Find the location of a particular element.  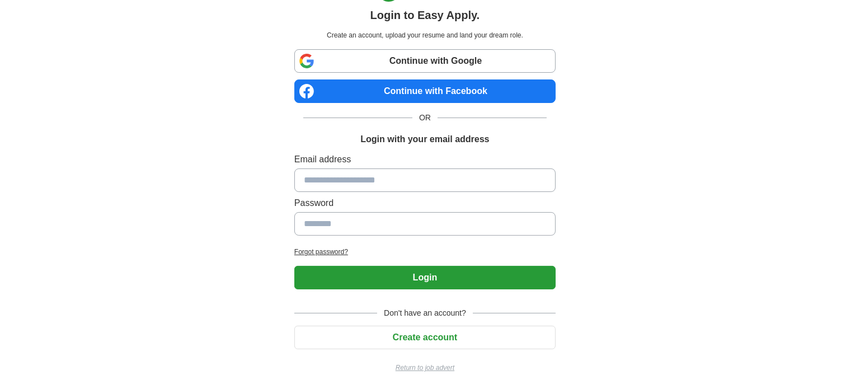

p: Return to job advert is located at coordinates (425, 367).